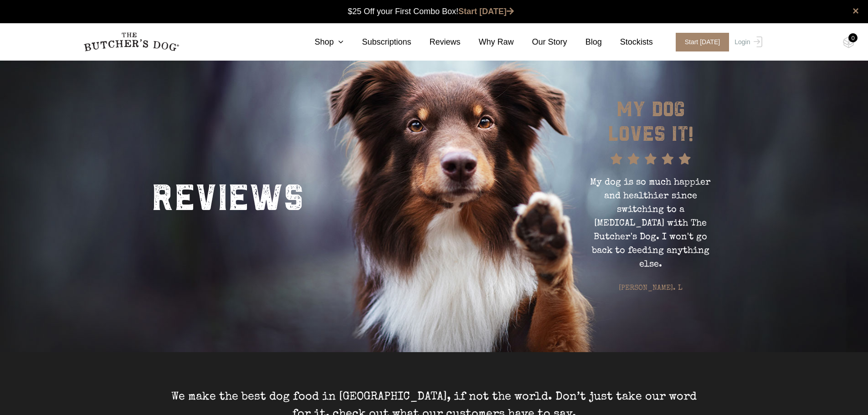 This screenshot has height=415, width=868. I want to click on a: Reviews, so click(436, 42).